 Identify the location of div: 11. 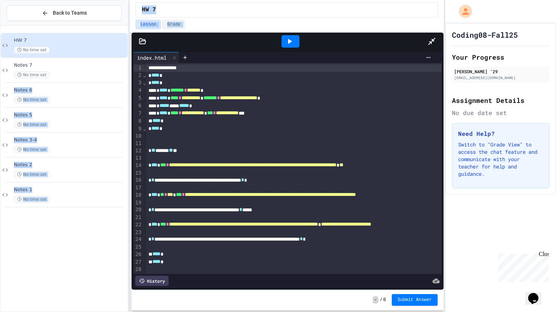
(138, 144).